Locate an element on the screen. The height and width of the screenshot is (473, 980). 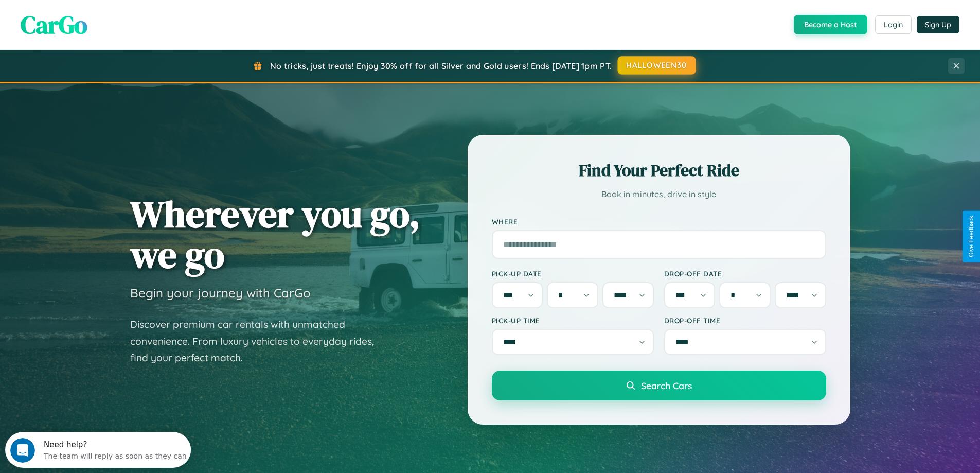
label: Pick-up Date is located at coordinates (573, 273).